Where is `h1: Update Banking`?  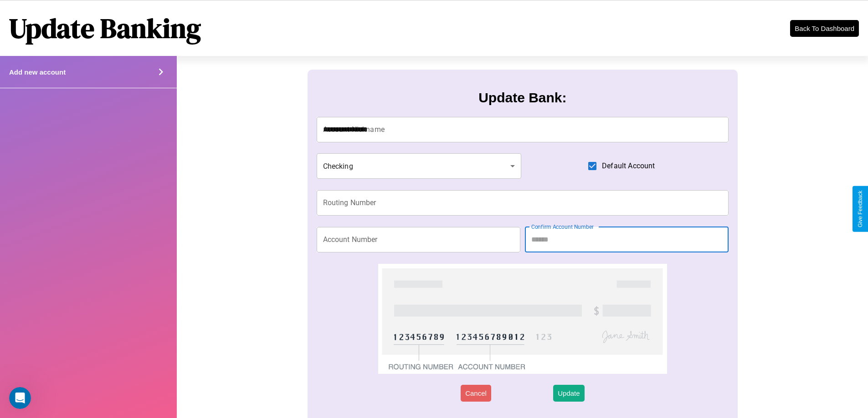 h1: Update Banking is located at coordinates (105, 28).